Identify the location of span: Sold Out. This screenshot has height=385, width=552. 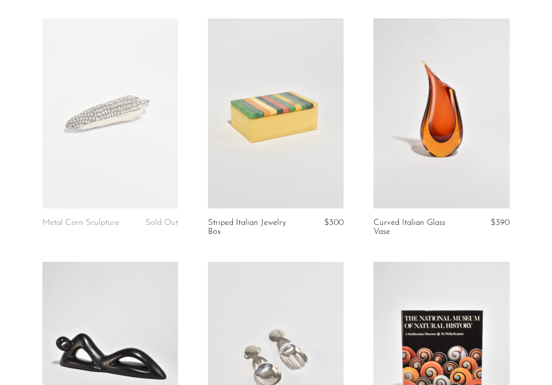
(162, 222).